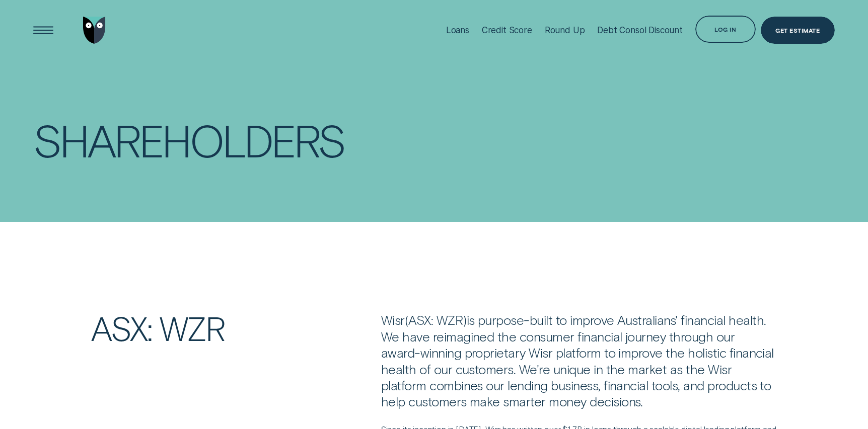 The width and height of the screenshot is (868, 429). I want to click on div: Credit Score, so click(507, 30).